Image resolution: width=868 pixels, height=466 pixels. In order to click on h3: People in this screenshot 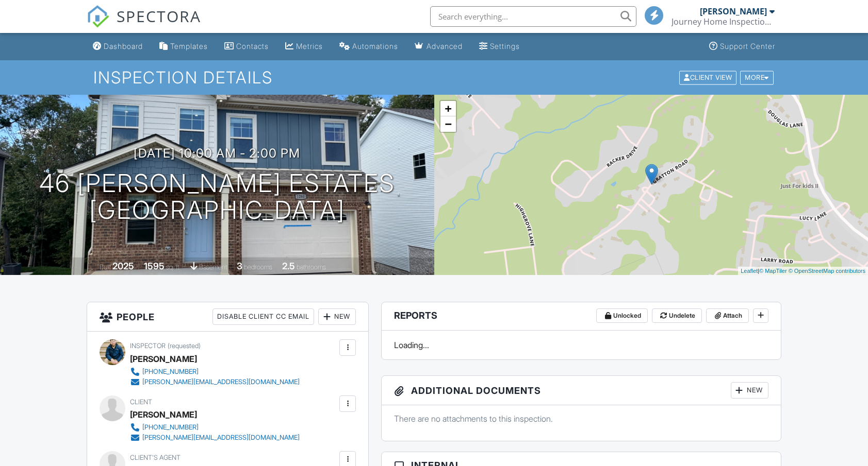, I will do `click(227, 317)`.